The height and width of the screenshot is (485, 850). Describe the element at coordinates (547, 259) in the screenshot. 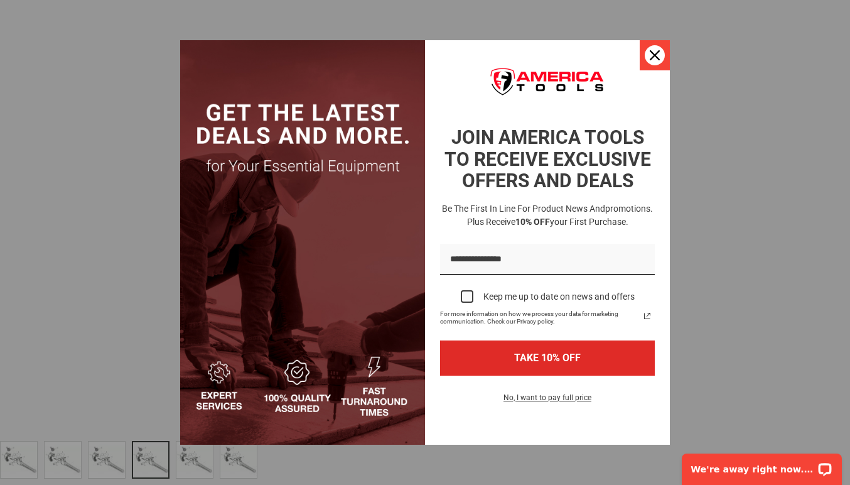

I see `input: Email field` at that location.